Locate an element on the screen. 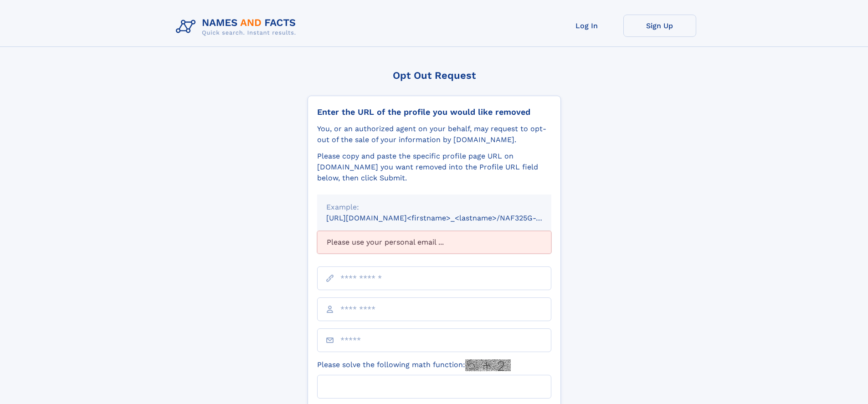 Image resolution: width=868 pixels, height=404 pixels. div: Opt Out Request is located at coordinates (434, 75).